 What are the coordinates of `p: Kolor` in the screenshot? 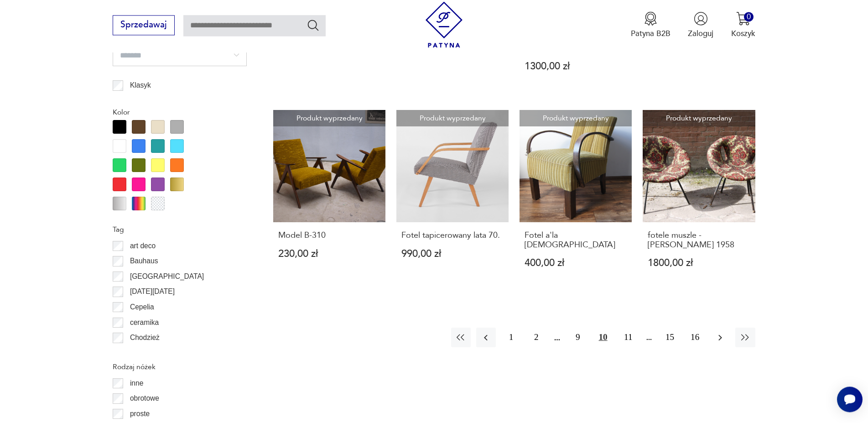 It's located at (180, 112).